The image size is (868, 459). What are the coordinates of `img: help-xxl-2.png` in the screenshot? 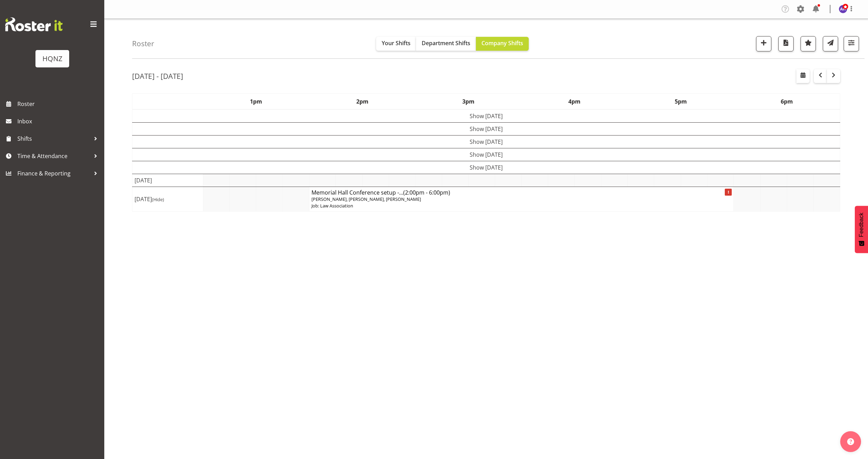 It's located at (850, 441).